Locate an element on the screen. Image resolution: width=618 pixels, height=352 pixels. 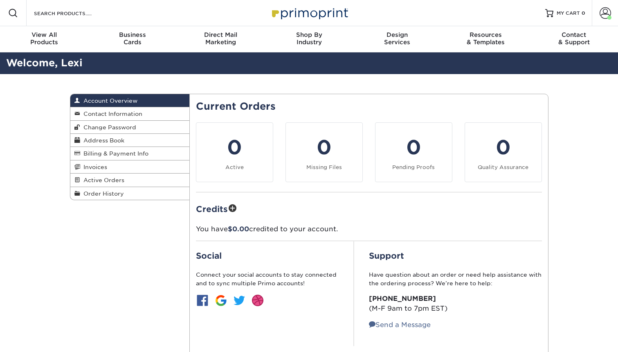
a: Account Overview is located at coordinates (130, 101).